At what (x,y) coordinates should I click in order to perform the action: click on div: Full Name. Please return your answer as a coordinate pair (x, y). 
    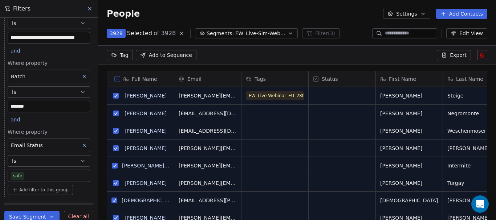
    Looking at the image, I should click on (140, 79).